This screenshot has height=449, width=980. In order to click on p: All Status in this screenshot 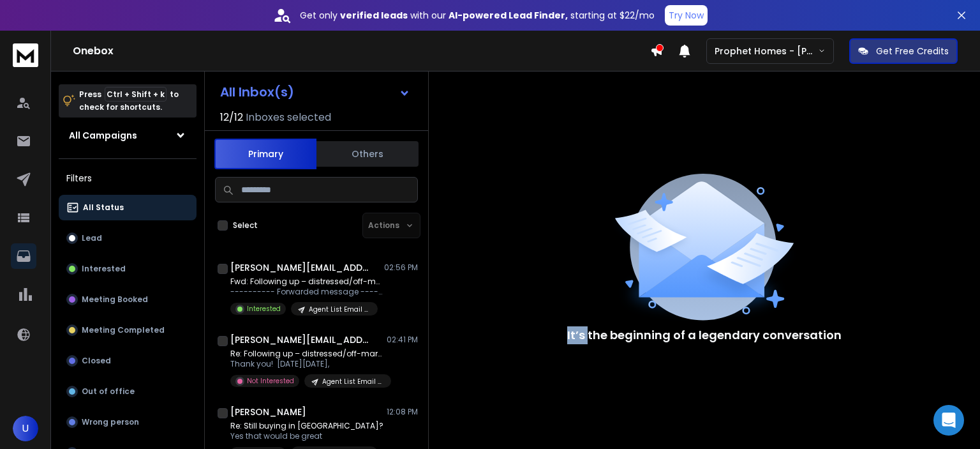, I will do `click(103, 207)`.